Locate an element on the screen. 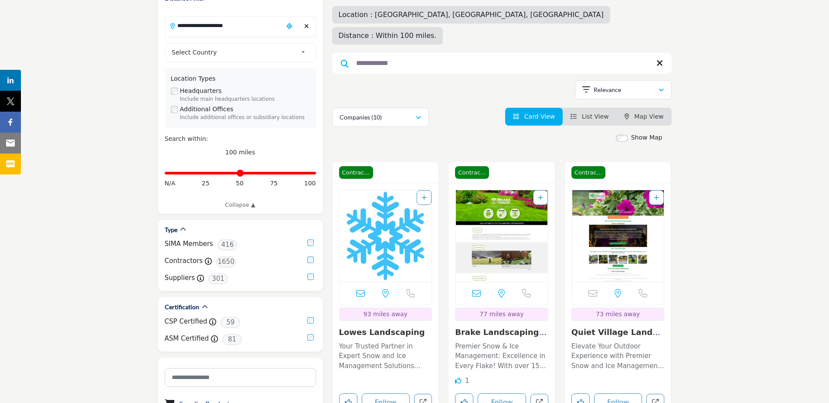 The height and width of the screenshot is (403, 829). h3: Quiet Village Landscaping Co. is located at coordinates (618, 332).